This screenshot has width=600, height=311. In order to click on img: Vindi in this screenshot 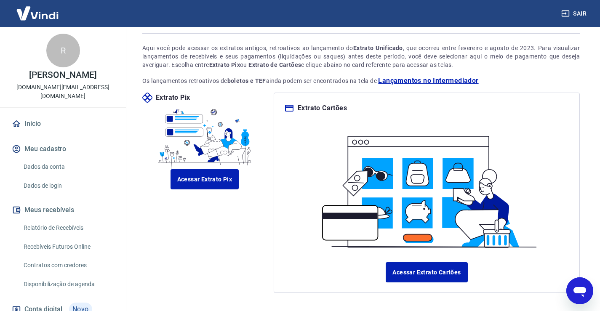, I will do `click(37, 13)`.